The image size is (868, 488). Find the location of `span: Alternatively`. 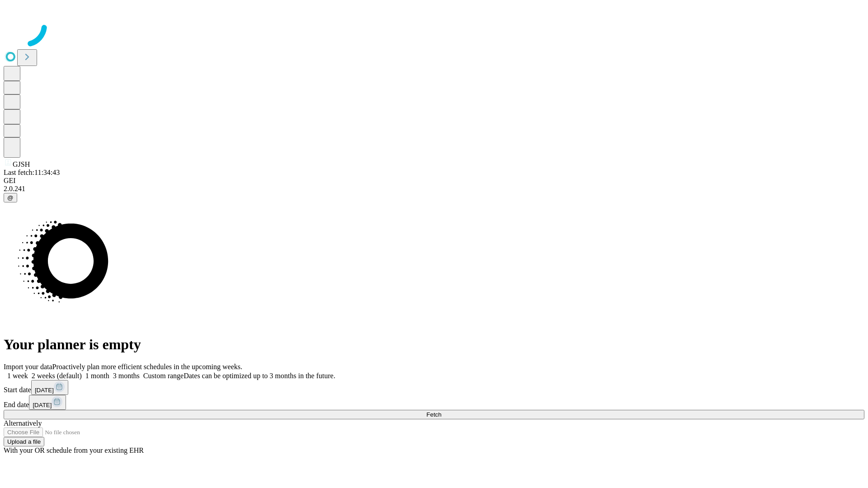

span: Alternatively is located at coordinates (23, 423).